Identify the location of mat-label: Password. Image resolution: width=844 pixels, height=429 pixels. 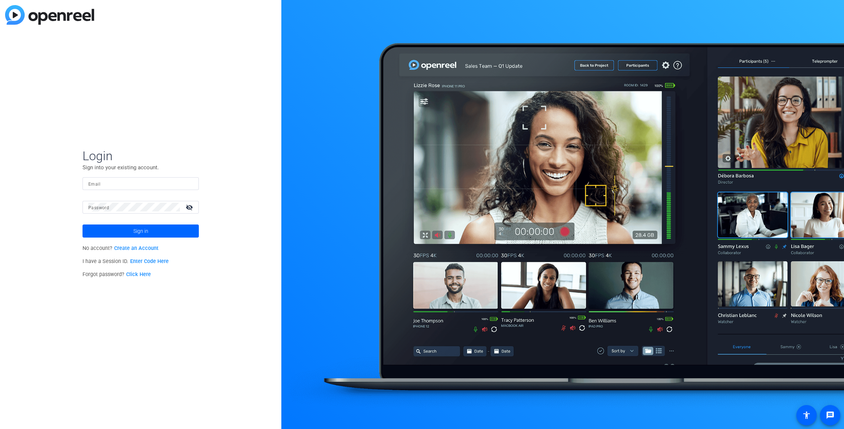
(98, 208).